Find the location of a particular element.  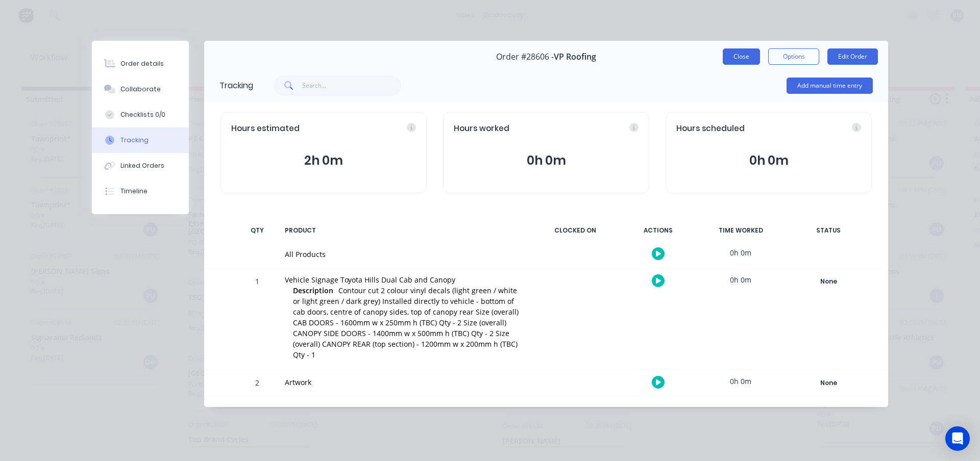

div: CLOCKED ON is located at coordinates (576, 231).